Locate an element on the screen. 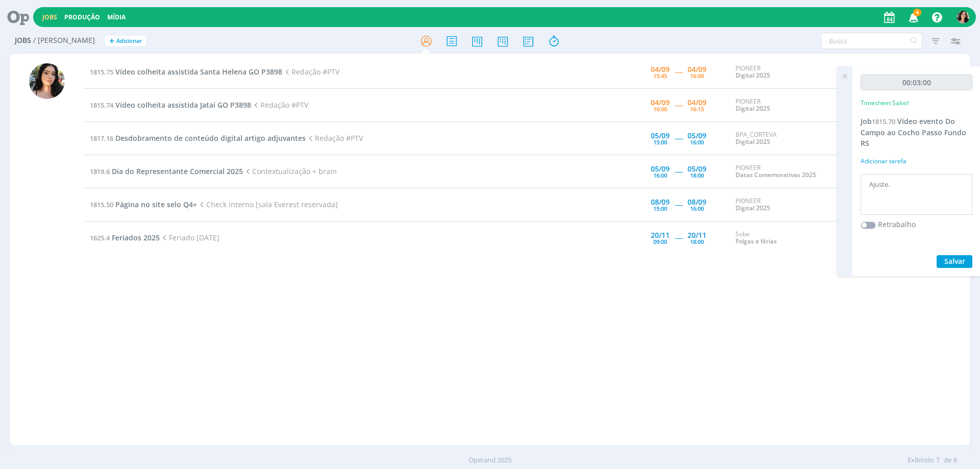 The width and height of the screenshot is (980, 469). a: Folgas e férias is located at coordinates (756, 241).